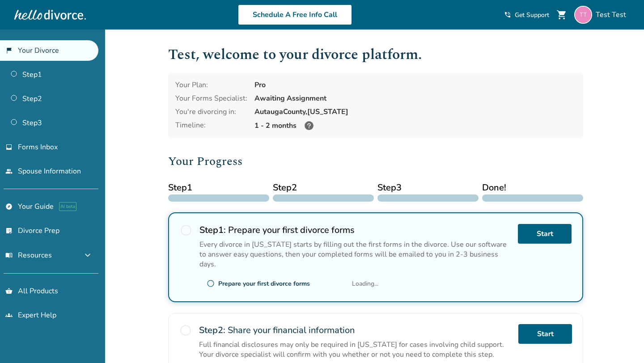 The image size is (644, 363). Describe the element at coordinates (29, 256) in the screenshot. I see `span: Resources` at that location.